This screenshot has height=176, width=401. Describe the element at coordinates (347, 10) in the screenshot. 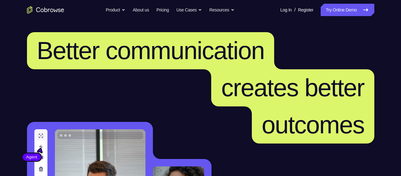

I see `a: Try Online Demo` at that location.